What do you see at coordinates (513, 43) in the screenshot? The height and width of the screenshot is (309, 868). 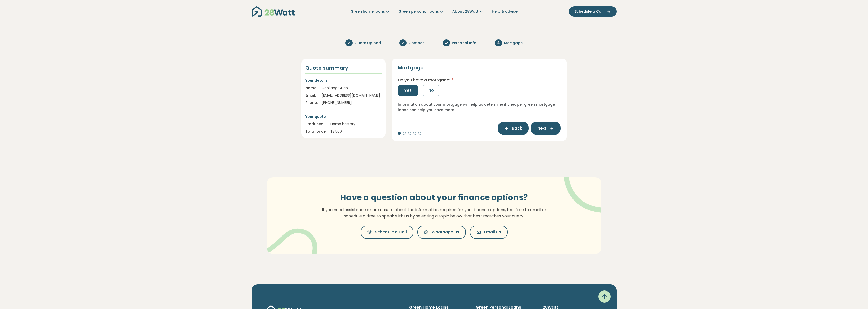 I see `span: Mortgage` at bounding box center [513, 43].